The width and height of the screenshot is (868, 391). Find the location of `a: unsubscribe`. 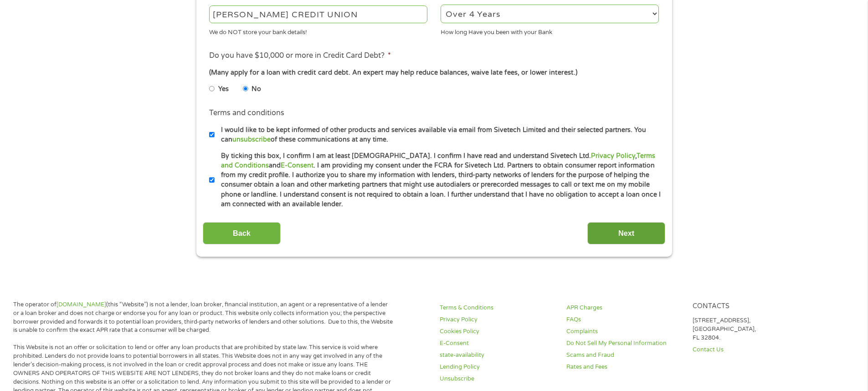

a: unsubscribe is located at coordinates (252, 140).